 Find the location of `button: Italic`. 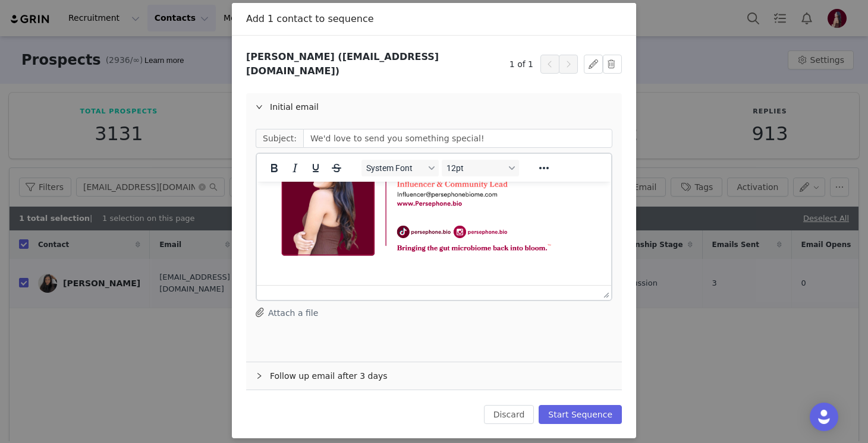

button: Italic is located at coordinates (295, 168).